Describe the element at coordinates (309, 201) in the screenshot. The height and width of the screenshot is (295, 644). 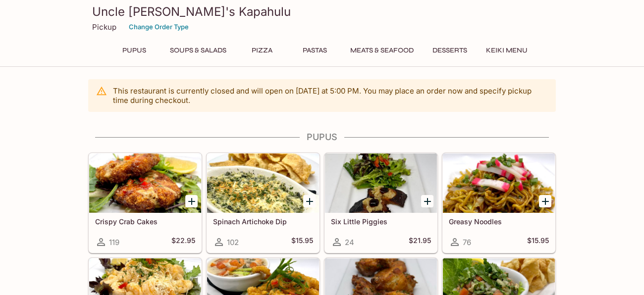
I see `button: Add Spinach Artichoke Dip` at that location.